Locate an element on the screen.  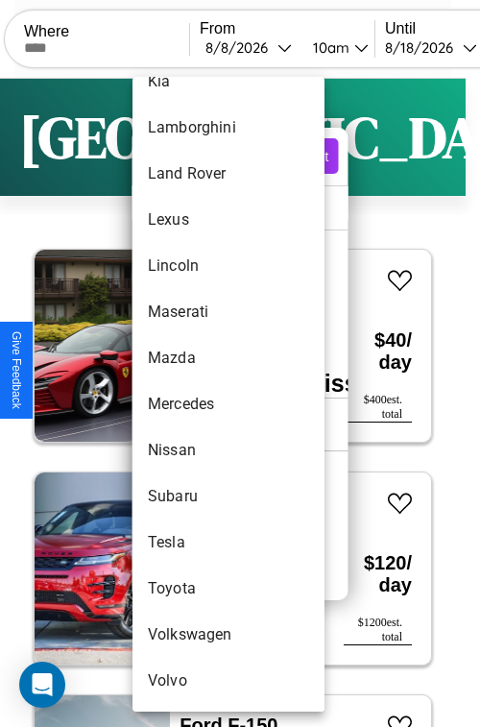
li: Subaru is located at coordinates (229, 497).